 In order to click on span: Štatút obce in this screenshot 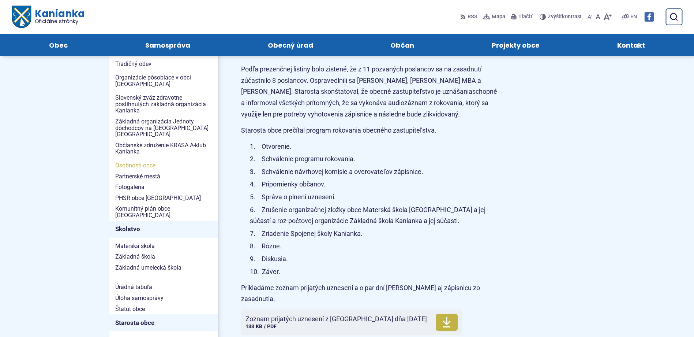, I will do `click(164, 309)`.